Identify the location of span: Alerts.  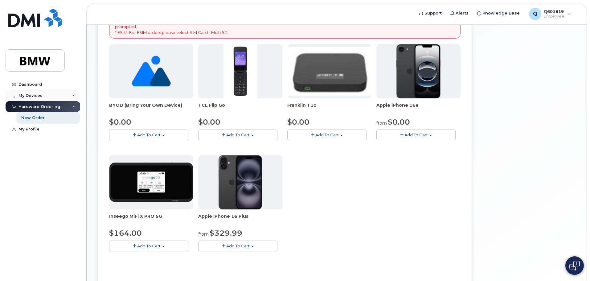
(462, 13).